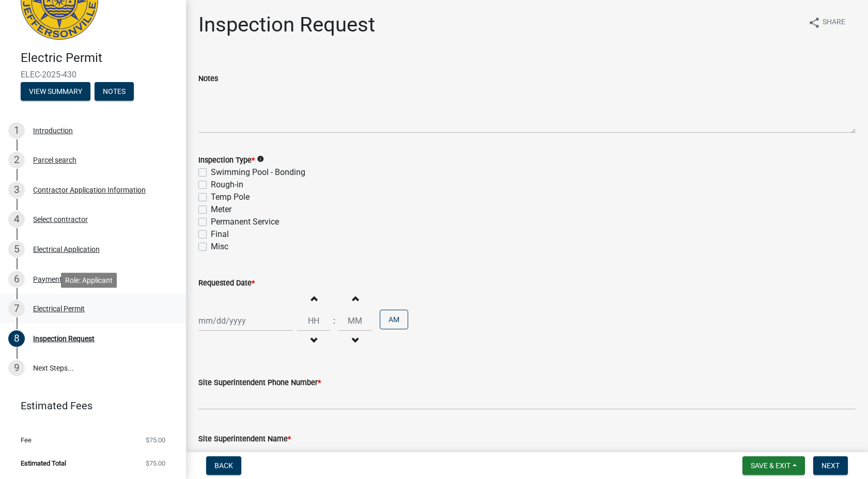 The width and height of the screenshot is (868, 479). What do you see at coordinates (834, 23) in the screenshot?
I see `span: Share` at bounding box center [834, 23].